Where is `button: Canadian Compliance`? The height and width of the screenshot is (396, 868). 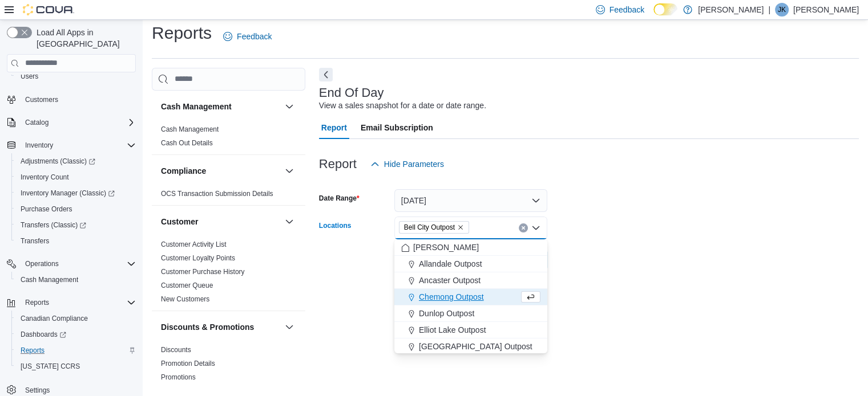
button: Canadian Compliance is located at coordinates (76, 319).